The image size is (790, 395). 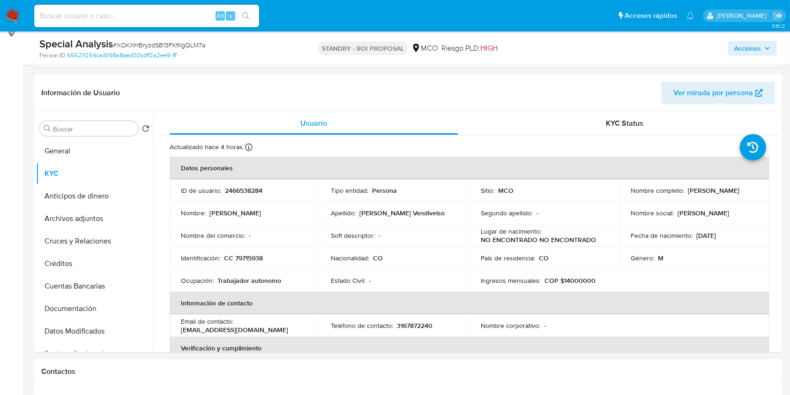 I want to click on p: Segundo apellido :, so click(x=507, y=213).